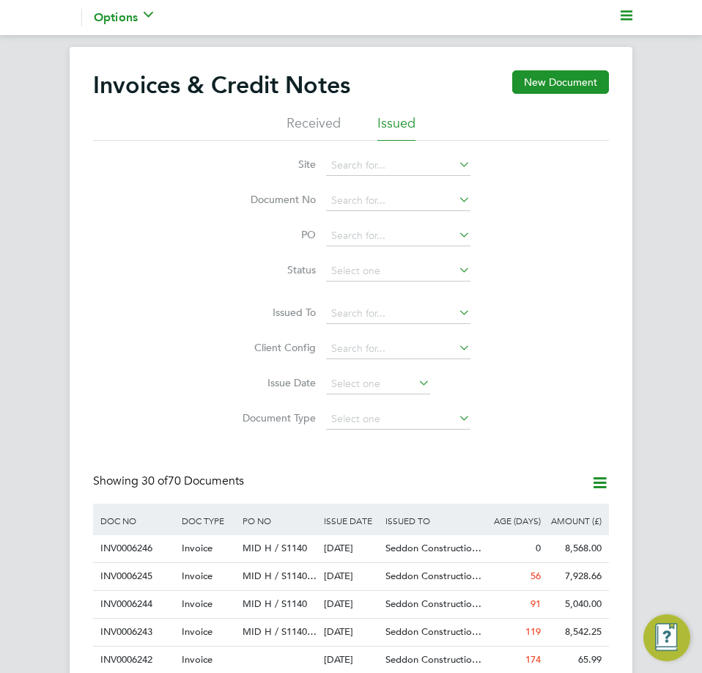 The height and width of the screenshot is (673, 702). I want to click on div: AGE (DAYS), so click(513, 520).